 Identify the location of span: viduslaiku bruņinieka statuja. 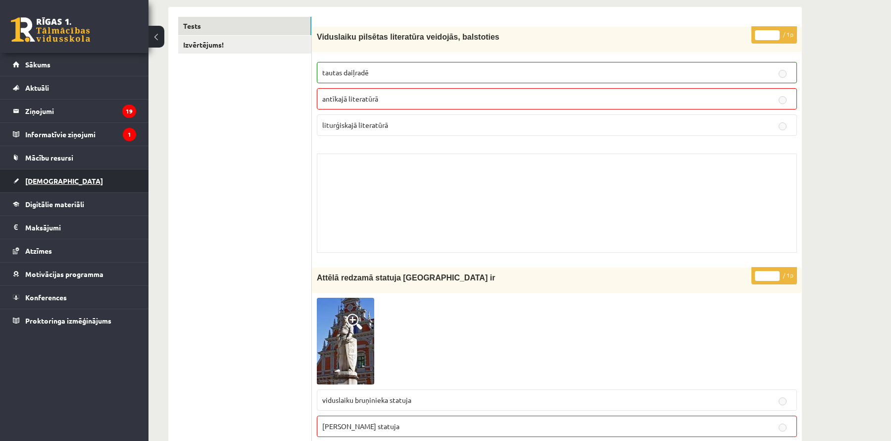
(367, 400).